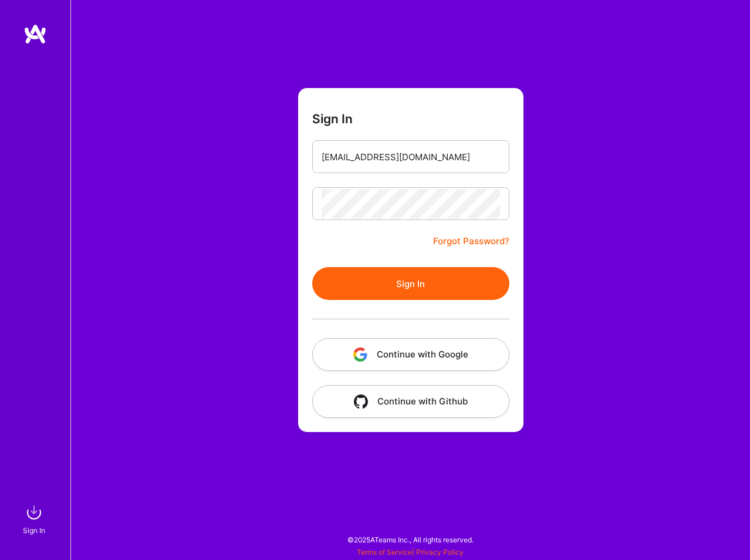 The height and width of the screenshot is (560, 750). What do you see at coordinates (332, 119) in the screenshot?
I see `h3: Sign In` at bounding box center [332, 119].